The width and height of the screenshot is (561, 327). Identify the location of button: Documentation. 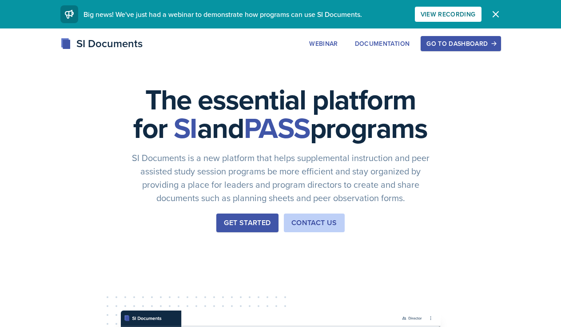
(383, 44).